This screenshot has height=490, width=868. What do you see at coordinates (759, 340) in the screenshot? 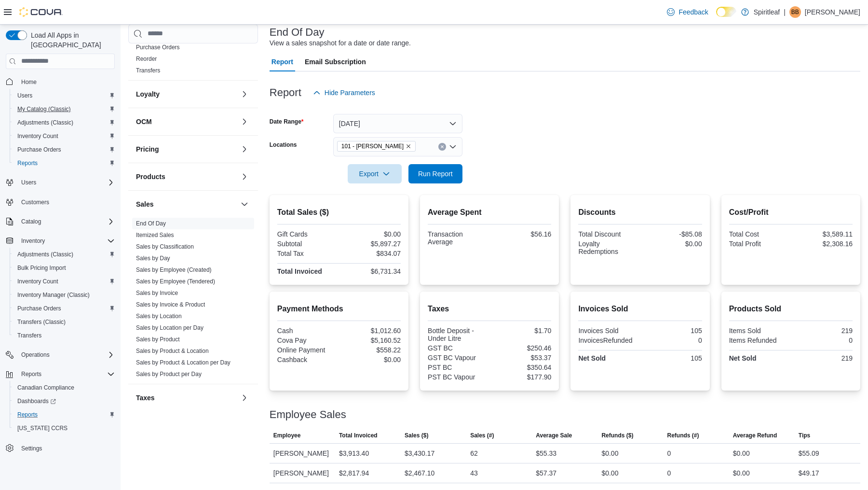
I see `div: Items Refunded` at bounding box center [759, 340].